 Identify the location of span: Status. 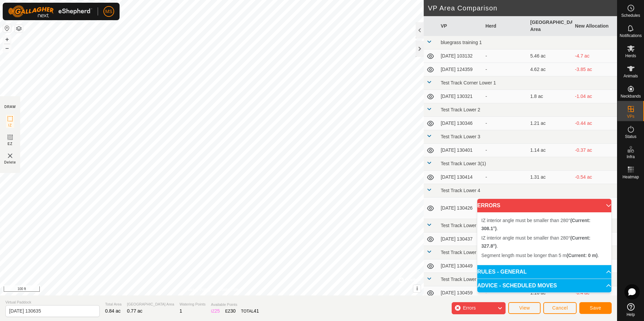
(631, 137).